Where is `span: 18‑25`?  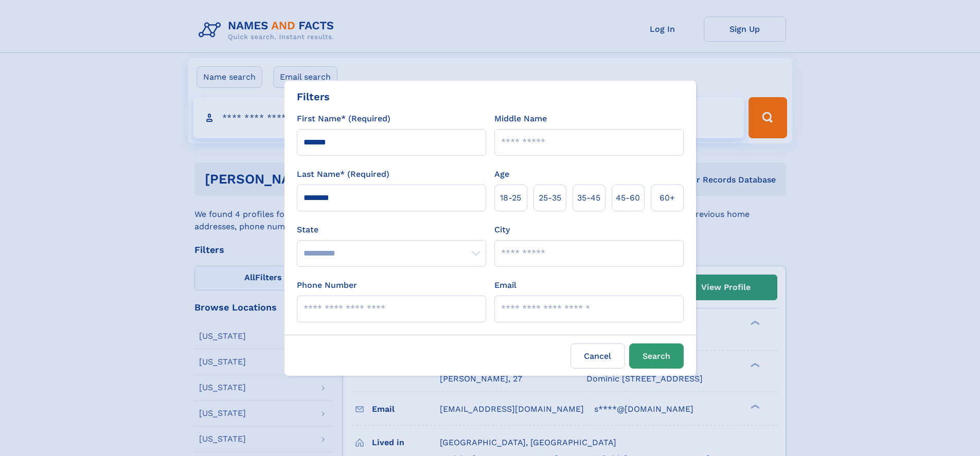
span: 18‑25 is located at coordinates (510, 198).